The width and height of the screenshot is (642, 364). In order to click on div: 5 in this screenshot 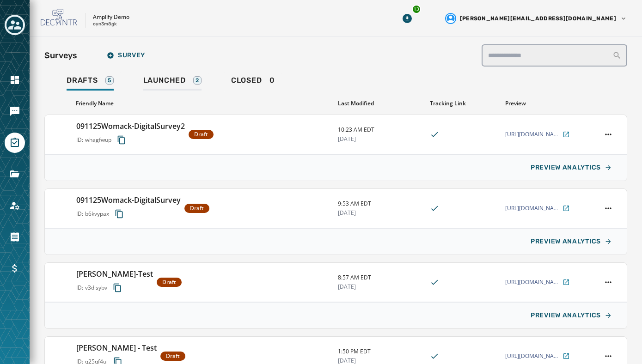, I will do `click(110, 80)`.